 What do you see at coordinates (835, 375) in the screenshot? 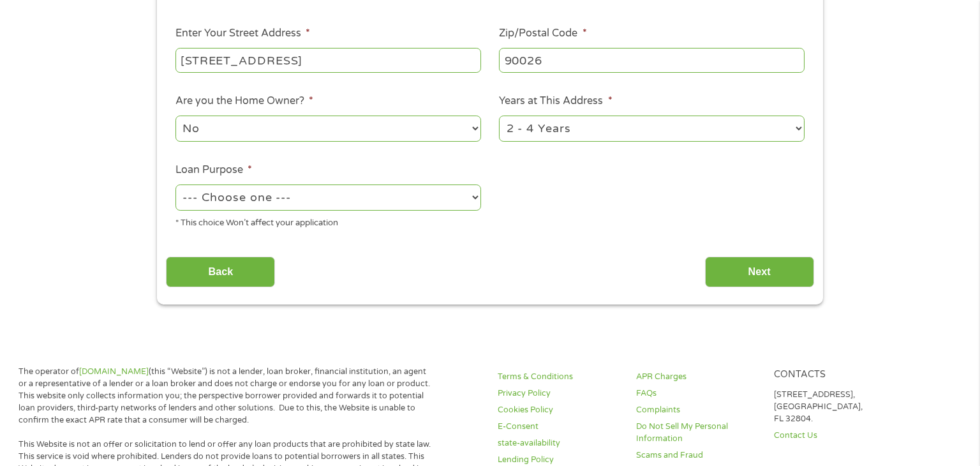
I see `h4: Contacts` at bounding box center [835, 375].